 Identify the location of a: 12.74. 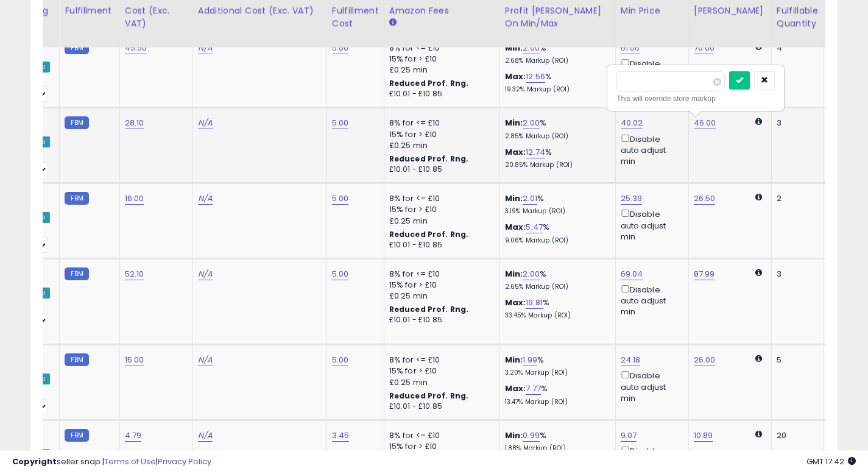
(535, 152).